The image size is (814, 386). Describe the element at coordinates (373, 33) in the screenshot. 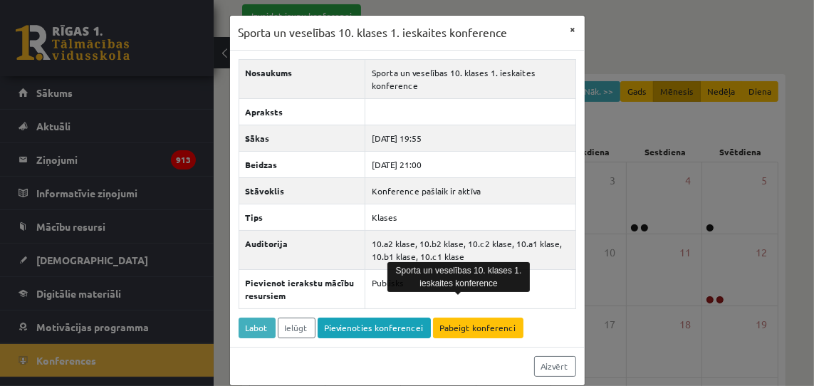

I see `h3: Sporta un veselības 10. klases 1. ieskaites konference` at that location.